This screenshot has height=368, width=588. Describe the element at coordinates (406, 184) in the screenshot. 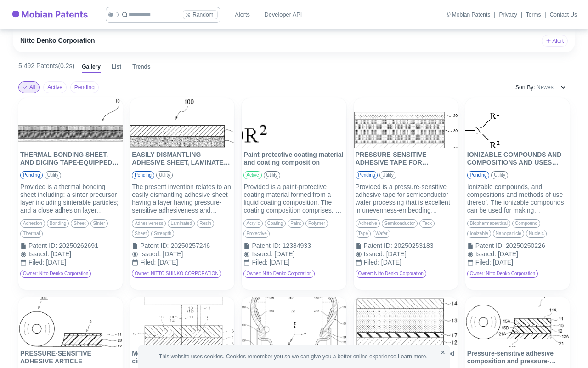

I see `a: PRESSURE-SENSITIVE ADHESIVE TAPE FOR SEMICONDUCTOR WAFER PROCESSINGPRESSURE-SENSITIVE ADHESIVE TA...` at that location.